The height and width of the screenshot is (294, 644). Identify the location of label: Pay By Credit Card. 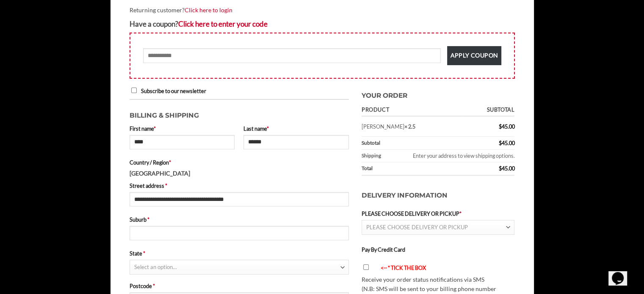
(383, 250).